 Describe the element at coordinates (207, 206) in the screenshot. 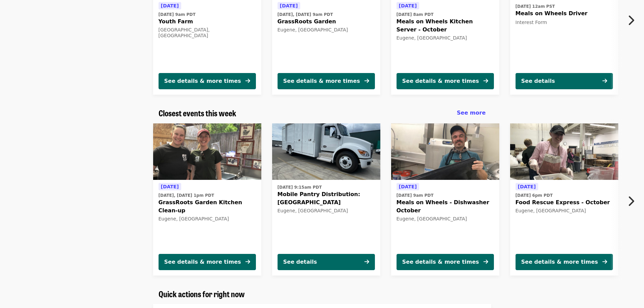

I see `span: GrassRoots Garden Kitchen Clean-up` at that location.